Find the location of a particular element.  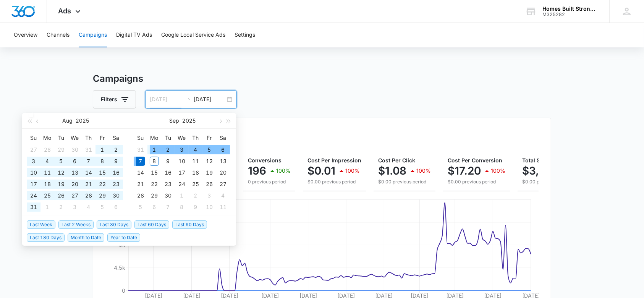

td: 2025-10-08 is located at coordinates (182, 207).